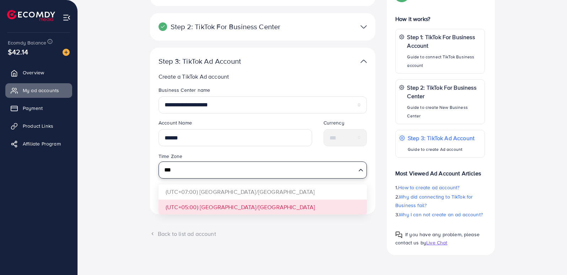 Image resolution: width=567 pixels, height=275 pixels. Describe the element at coordinates (39, 126) in the screenshot. I see `a: Product Links` at that location.